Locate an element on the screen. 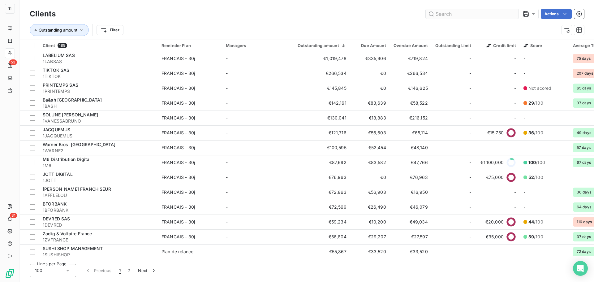 The width and height of the screenshot is (594, 282). span: 1VANESSABRUNO is located at coordinates (98, 121).